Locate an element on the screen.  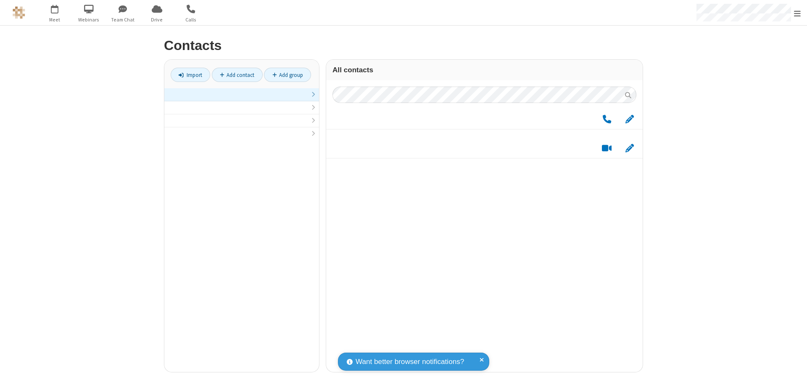
img: QA Selenium DO NOT DELETE OR CHANGE is located at coordinates (19, 13).